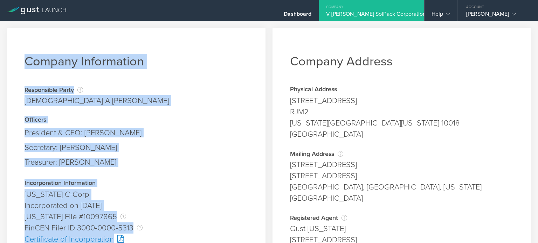 This screenshot has width=538, height=243. What do you see at coordinates (402, 154) in the screenshot?
I see `div: Mailing Address` at bounding box center [402, 154].